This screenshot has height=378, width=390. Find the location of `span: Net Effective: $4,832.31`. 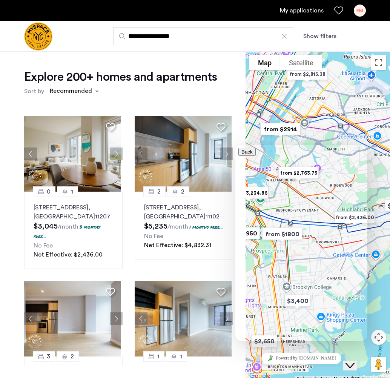

span: Net Effective: $4,832.31 is located at coordinates (178, 245).